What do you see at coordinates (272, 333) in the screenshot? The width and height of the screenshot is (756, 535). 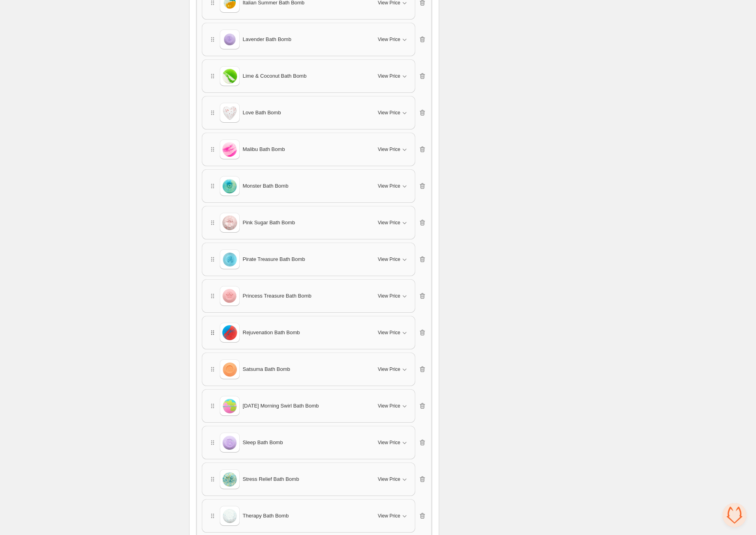 I see `span: Rejuvenation Bath Bomb` at bounding box center [272, 333].